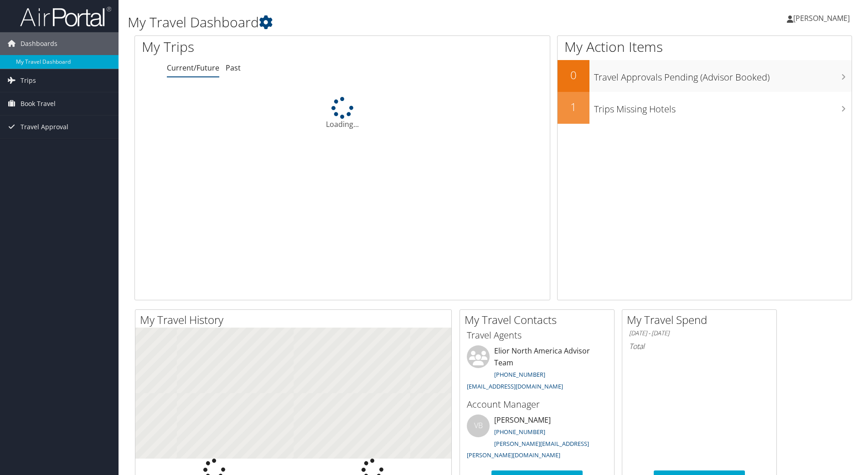  What do you see at coordinates (28, 81) in the screenshot?
I see `span: Trips` at bounding box center [28, 81].